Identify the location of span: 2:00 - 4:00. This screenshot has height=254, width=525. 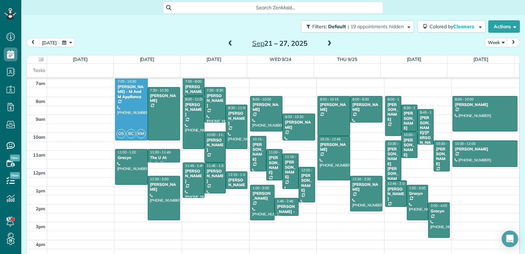
(439, 205).